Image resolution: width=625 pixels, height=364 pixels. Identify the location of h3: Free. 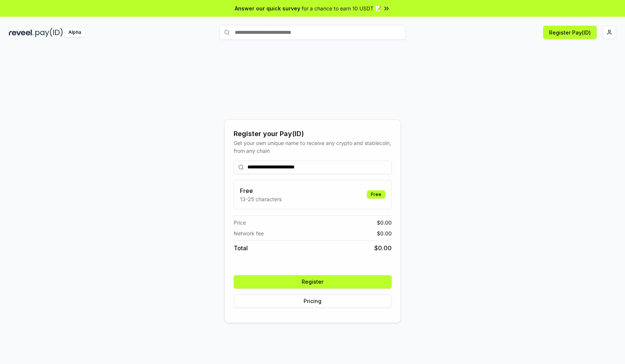
(261, 191).